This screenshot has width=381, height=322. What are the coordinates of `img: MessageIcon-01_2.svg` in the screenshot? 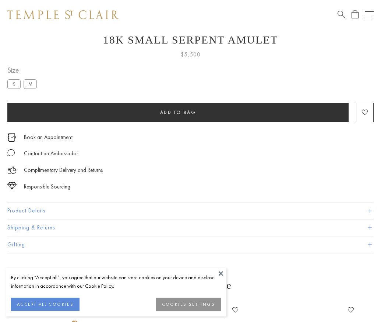 It's located at (11, 153).